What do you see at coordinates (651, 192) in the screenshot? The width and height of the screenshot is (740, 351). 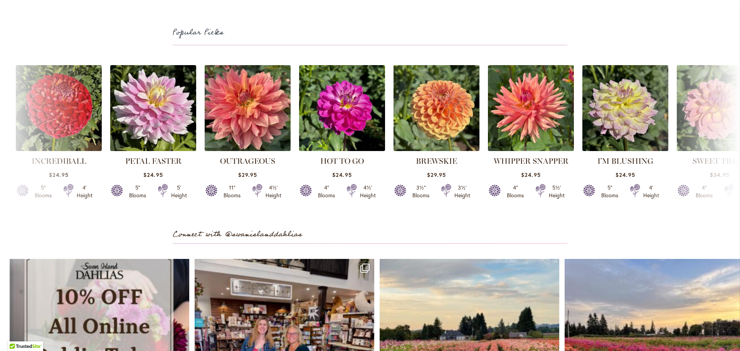 I see `div: 4' Height` at bounding box center [651, 192].